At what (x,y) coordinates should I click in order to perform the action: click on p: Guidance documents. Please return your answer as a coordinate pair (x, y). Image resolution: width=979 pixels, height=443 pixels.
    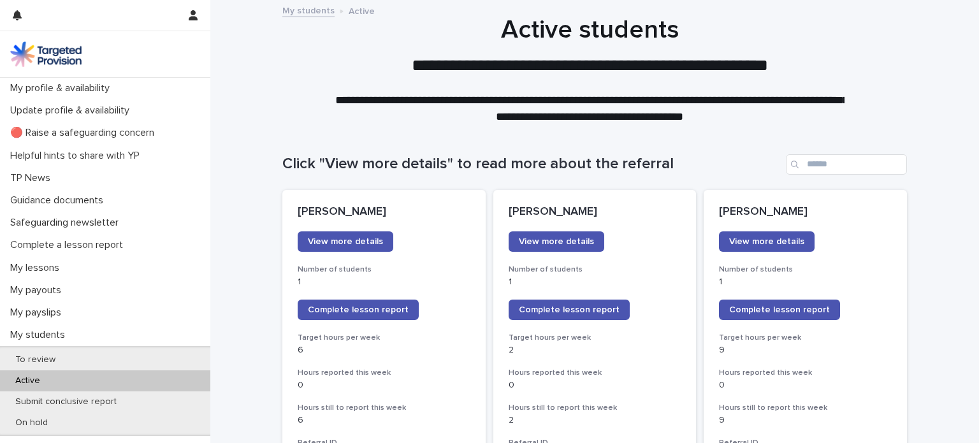
    Looking at the image, I should click on (59, 200).